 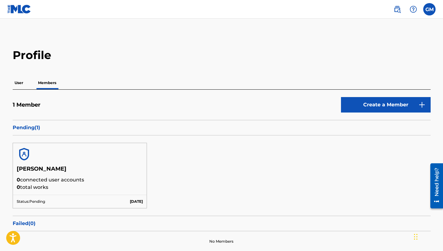 I want to click on img: help, so click(x=413, y=9).